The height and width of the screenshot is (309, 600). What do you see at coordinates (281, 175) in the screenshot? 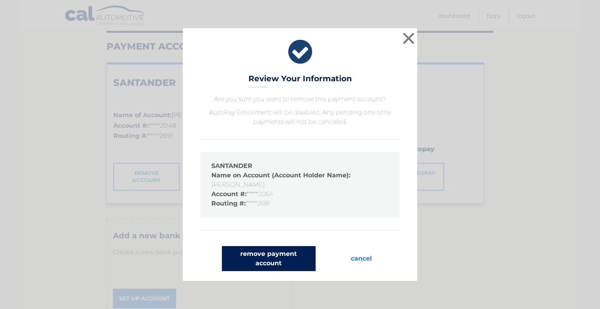
I see `strong: Name on Account (Account Holder Name):` at bounding box center [281, 175].